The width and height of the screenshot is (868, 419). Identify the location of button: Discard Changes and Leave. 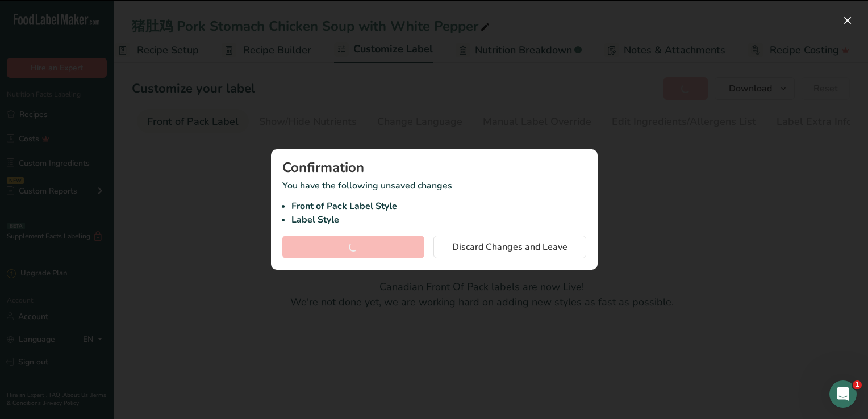
(510, 247).